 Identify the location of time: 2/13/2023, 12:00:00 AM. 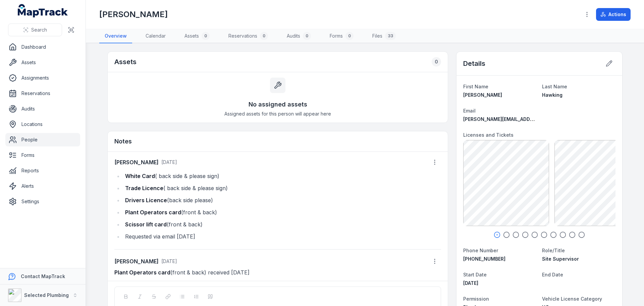
(471, 282).